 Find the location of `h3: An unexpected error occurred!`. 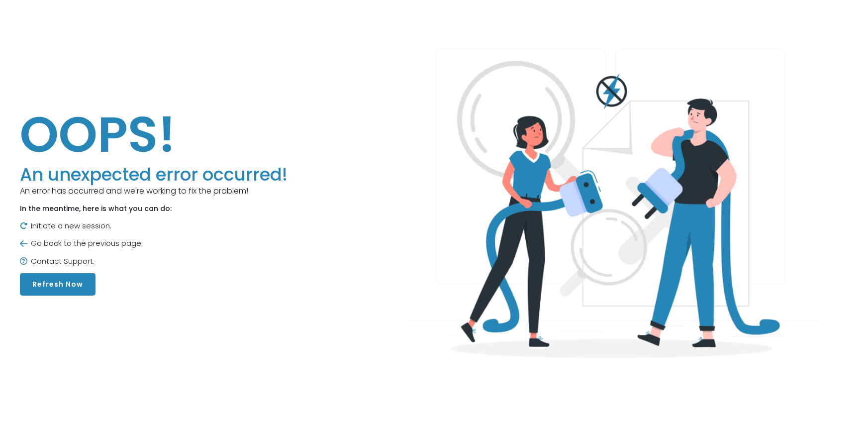

h3: An unexpected error occurred! is located at coordinates (154, 175).